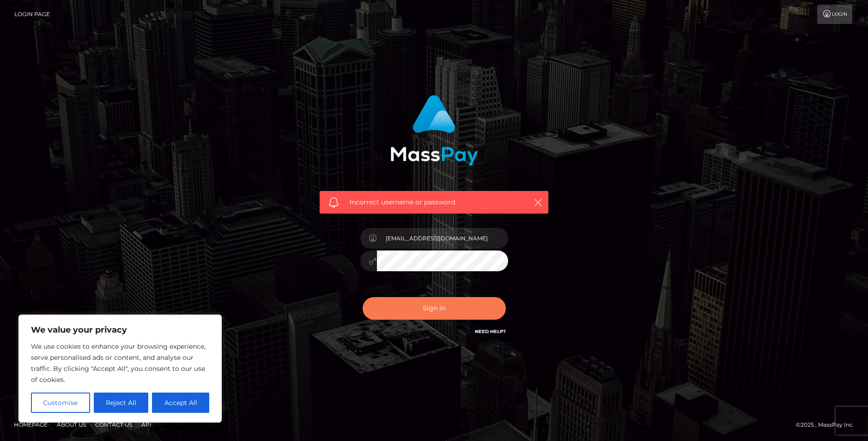  Describe the element at coordinates (828, 425) in the screenshot. I see `div: © 2025 , MassPay Inc.` at that location.